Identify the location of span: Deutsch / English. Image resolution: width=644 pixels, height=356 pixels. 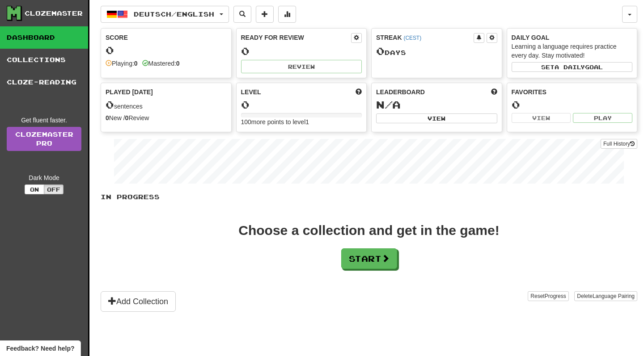
(174, 14).